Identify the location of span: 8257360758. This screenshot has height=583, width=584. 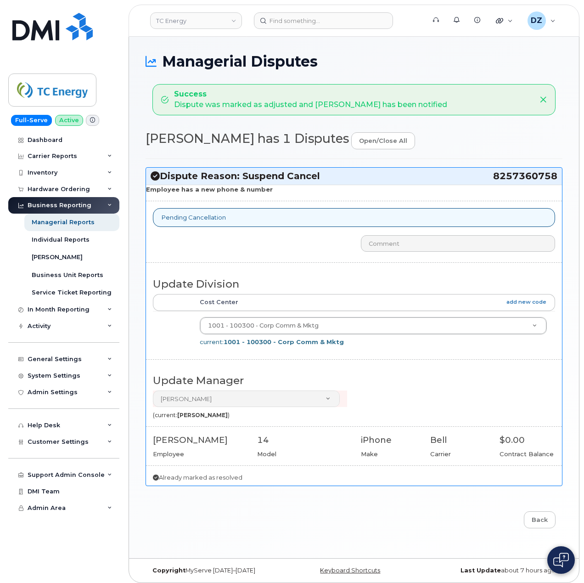
(526, 176).